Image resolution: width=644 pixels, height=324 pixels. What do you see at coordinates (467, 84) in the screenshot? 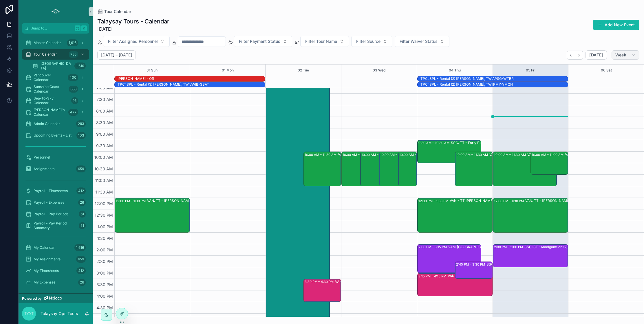
I see `div: TPC: SPL - Rental (2) Peggy Lee, TW:IPMY-YMQH` at bounding box center [467, 84].